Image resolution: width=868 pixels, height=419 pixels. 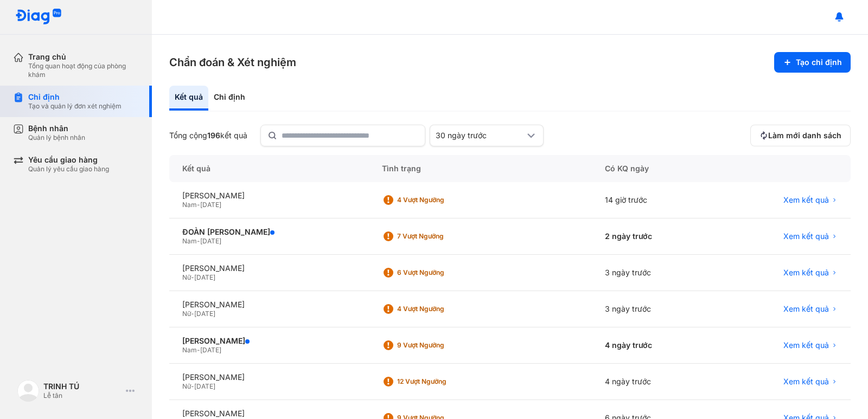 I want to click on span: Làm mới danh sách, so click(x=805, y=136).